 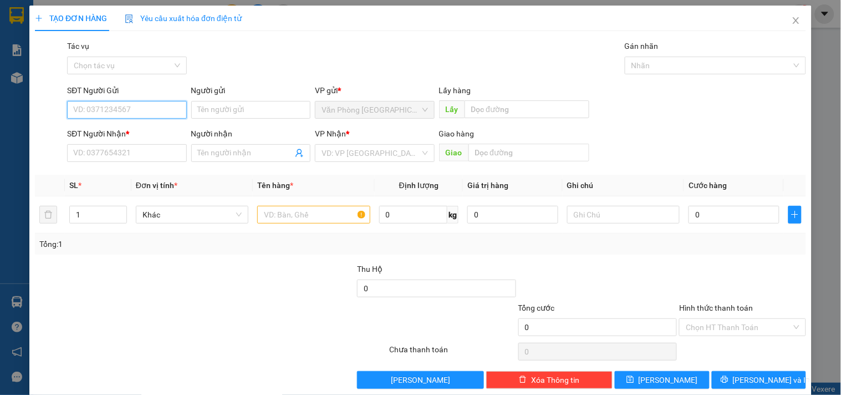 What do you see at coordinates (488, 185) in the screenshot?
I see `span: Giá trị hàng` at bounding box center [488, 185].